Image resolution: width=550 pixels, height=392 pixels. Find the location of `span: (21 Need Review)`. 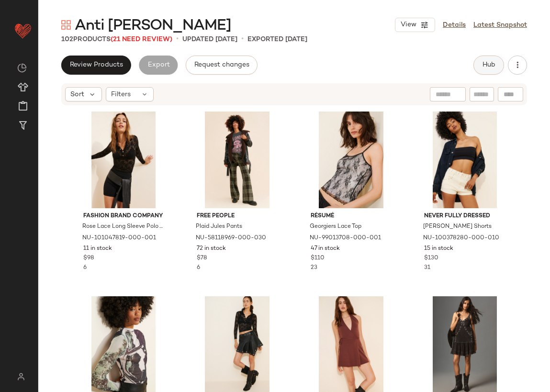

span: (21 Need Review) is located at coordinates (141, 39).